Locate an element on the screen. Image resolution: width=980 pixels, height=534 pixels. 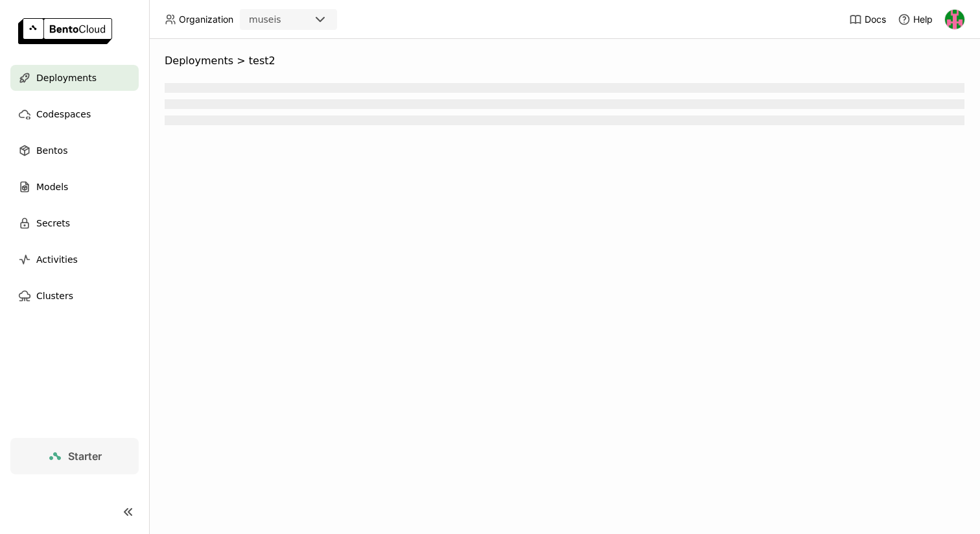
a: Bentos is located at coordinates (75, 150).